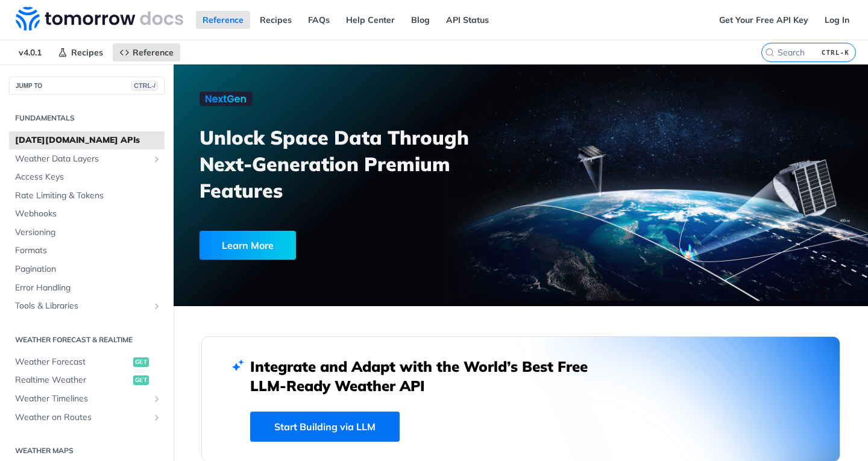  What do you see at coordinates (88, 233) in the screenshot?
I see `span: Versioning` at bounding box center [88, 233].